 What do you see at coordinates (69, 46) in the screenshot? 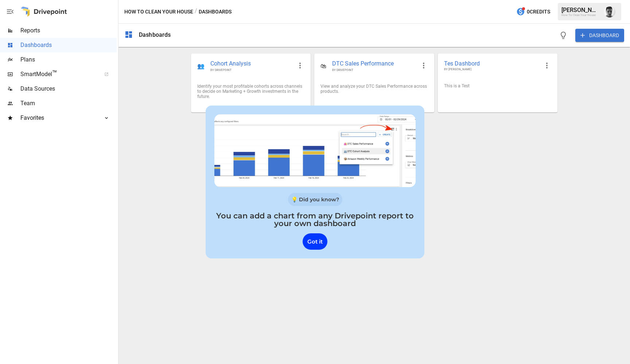
I see `span: Dashboards` at bounding box center [69, 46].